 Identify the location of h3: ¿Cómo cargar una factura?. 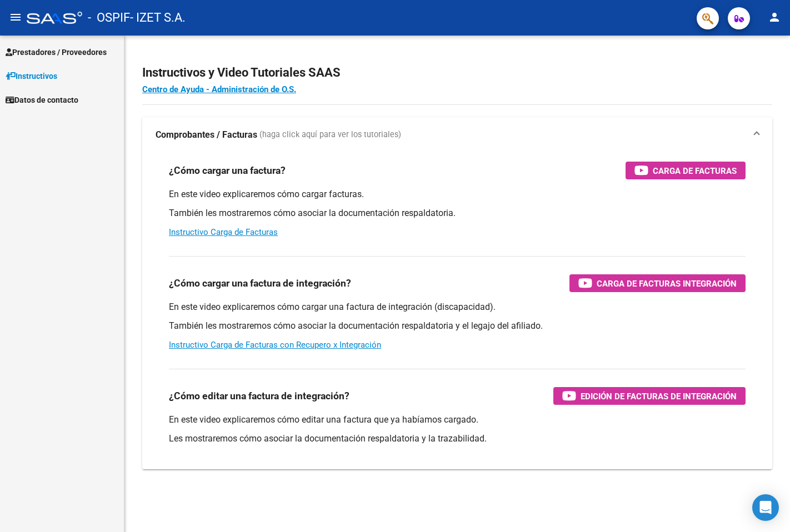
(227, 171).